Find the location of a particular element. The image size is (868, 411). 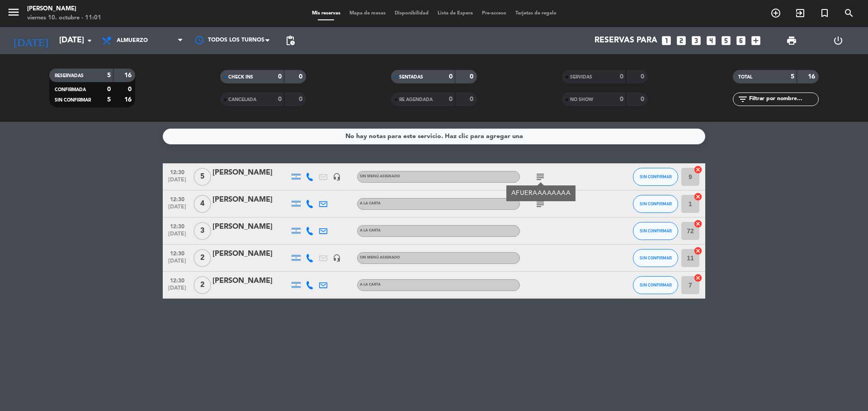

i: exit_to_app is located at coordinates (800, 13).